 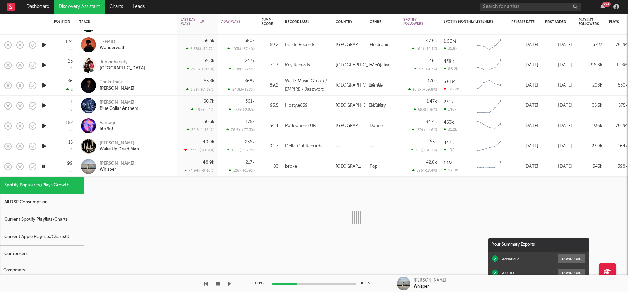 What do you see at coordinates (300, 45) in the screenshot?
I see `div: Inside Records` at bounding box center [300, 45].